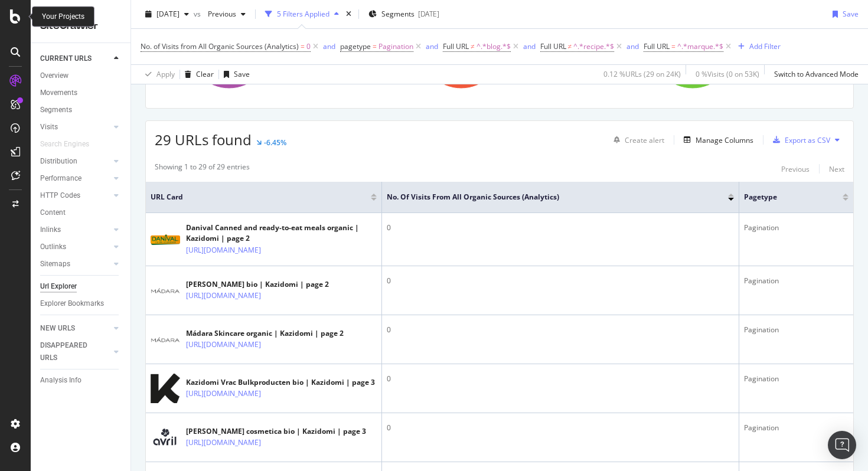 This screenshot has height=471, width=868. I want to click on div: Segments, so click(56, 110).